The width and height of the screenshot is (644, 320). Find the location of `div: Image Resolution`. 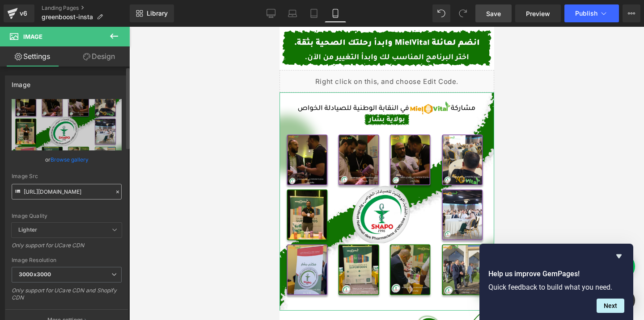

div: Image Resolution is located at coordinates (66, 260).